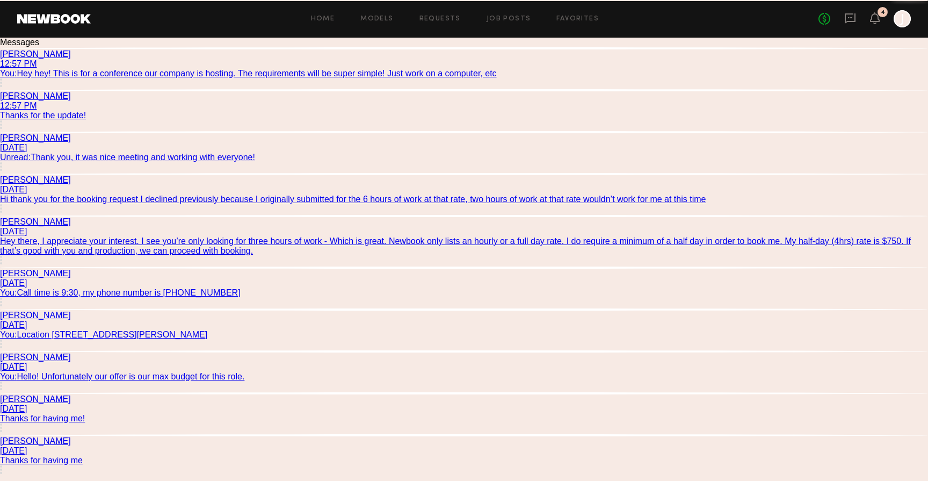  What do you see at coordinates (578, 19) in the screenshot?
I see `a: Favorites` at bounding box center [578, 19].